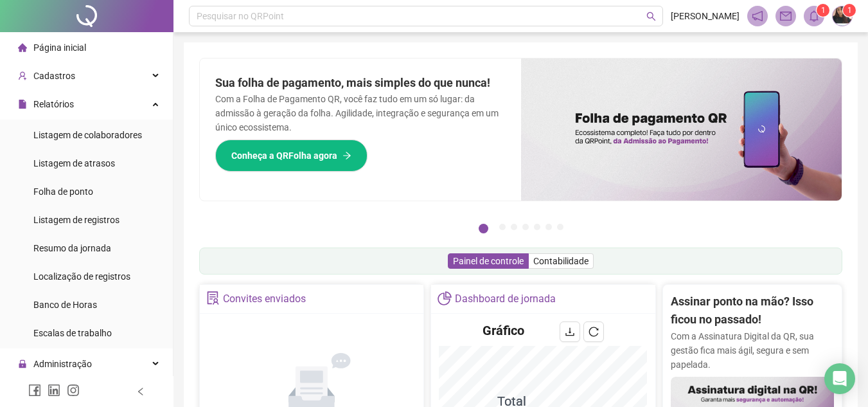  Describe the element at coordinates (849, 10) in the screenshot. I see `sup: Atualize o seu contato no menu Meus Dados` at that location.